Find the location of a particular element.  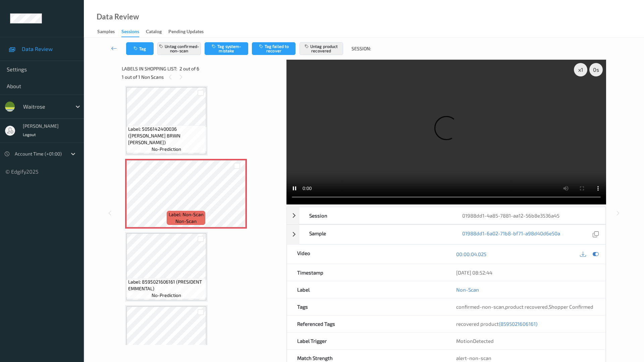

span: 2 out of 6 is located at coordinates (189, 68).